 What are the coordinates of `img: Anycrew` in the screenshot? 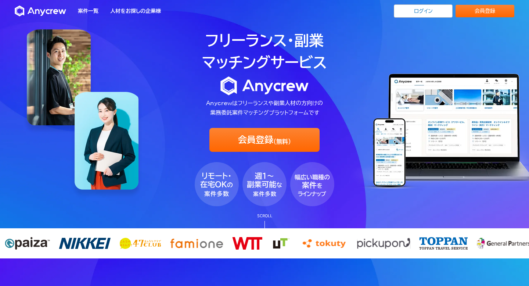 It's located at (40, 11).